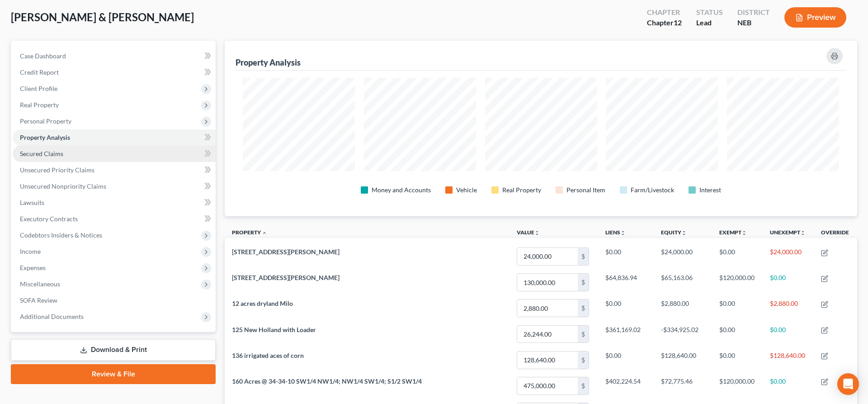 The width and height of the screenshot is (868, 404). Describe the element at coordinates (43, 55) in the screenshot. I see `span: Case Dashboard` at that location.